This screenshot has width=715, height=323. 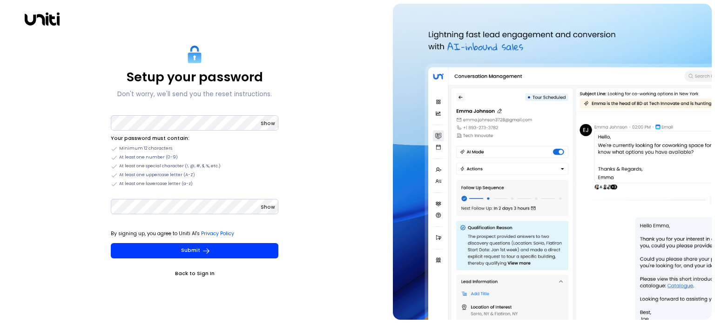 I want to click on img: auth-hero.png, so click(x=552, y=162).